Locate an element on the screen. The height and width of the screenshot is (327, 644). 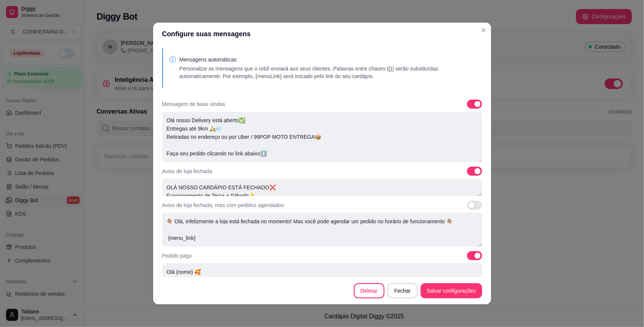
p: Personalize as mensagens que o robô enviará aos seus clientes. Palavras entre chaves ({}) serão s... is located at coordinates (327, 72).